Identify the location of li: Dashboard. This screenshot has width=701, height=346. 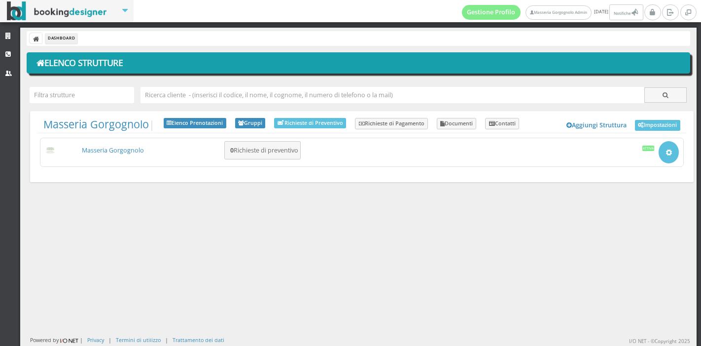
(61, 38).